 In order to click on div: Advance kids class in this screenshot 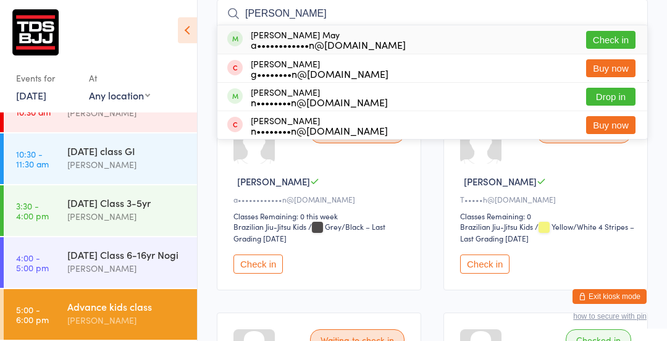, I will do `click(127, 306)`.